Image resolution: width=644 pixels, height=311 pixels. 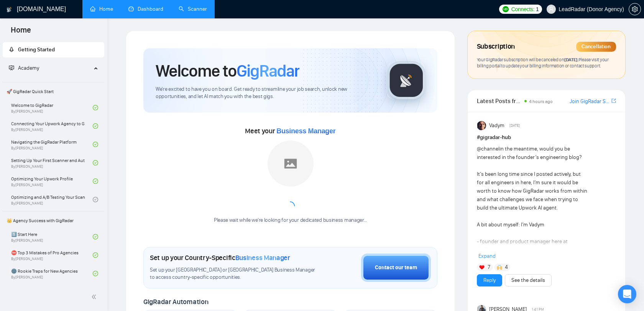 What do you see at coordinates (12, 49) in the screenshot?
I see `span: rocket` at bounding box center [12, 49].